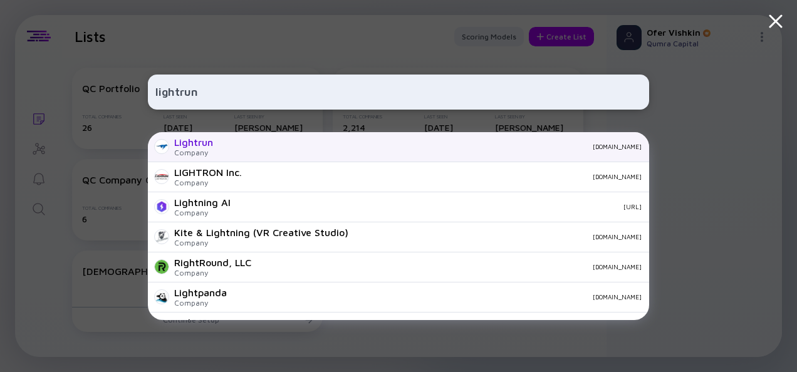 The image size is (797, 372). Describe the element at coordinates (261, 233) in the screenshot. I see `div: Kite & Lightning (VR Creative Studio)` at that location.